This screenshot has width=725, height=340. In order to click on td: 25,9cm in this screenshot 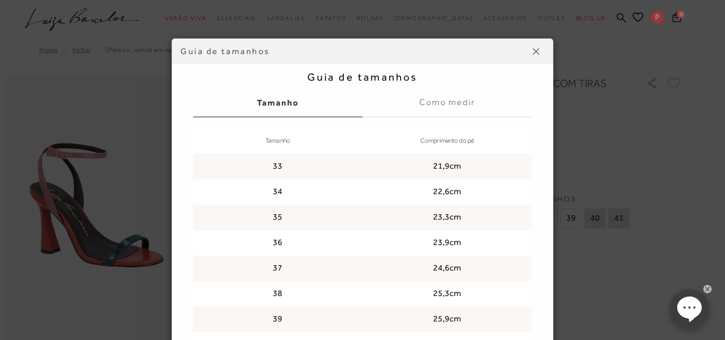, I will do `click(447, 319)`.